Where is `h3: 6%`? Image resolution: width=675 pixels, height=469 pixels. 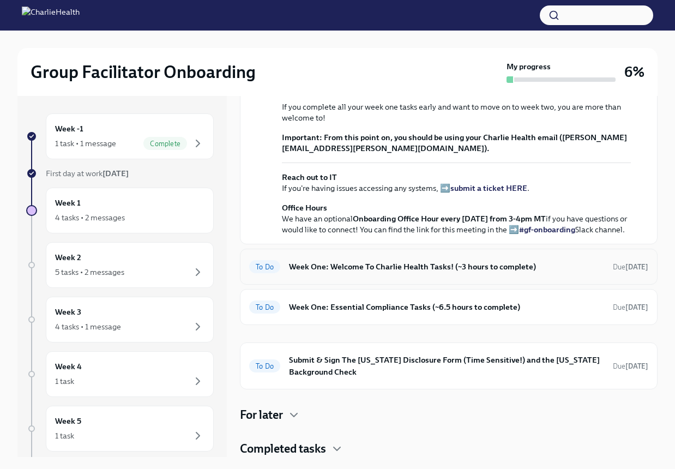
h3: 6% is located at coordinates (634, 72).